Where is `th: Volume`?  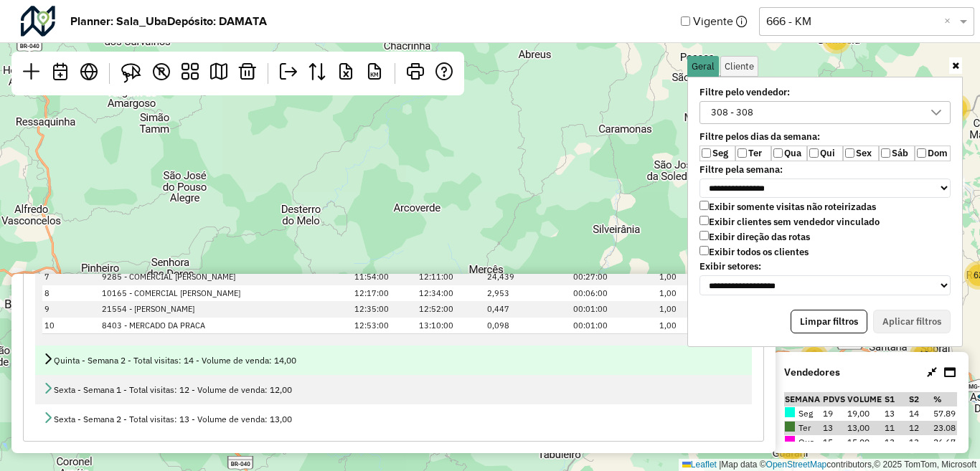 th: Volume is located at coordinates (865, 400).